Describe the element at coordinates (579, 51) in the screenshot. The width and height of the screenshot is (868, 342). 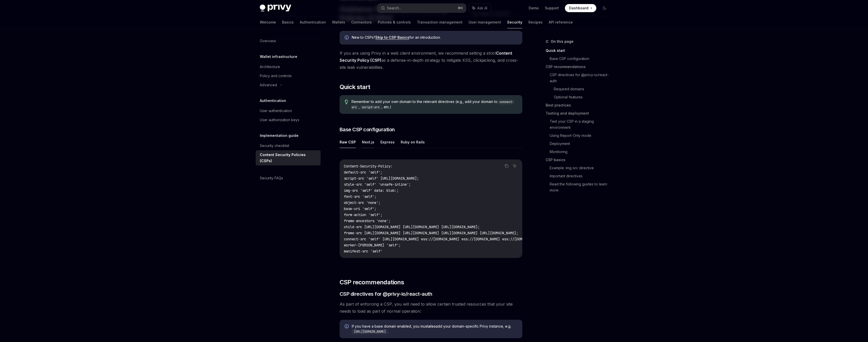
I see `a: Quick start` at that location.